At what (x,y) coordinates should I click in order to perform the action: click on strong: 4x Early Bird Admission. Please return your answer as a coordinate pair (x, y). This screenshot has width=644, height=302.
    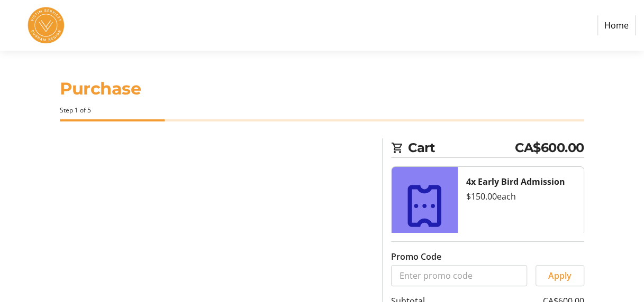
    Looking at the image, I should click on (516, 182).